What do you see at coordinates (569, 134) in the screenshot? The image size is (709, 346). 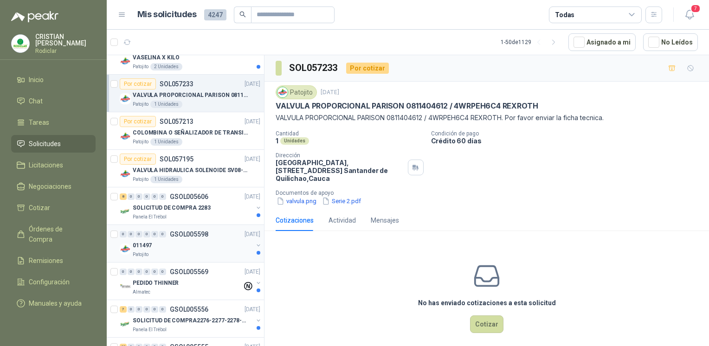 I see `p: Condición de pago` at bounding box center [569, 134].